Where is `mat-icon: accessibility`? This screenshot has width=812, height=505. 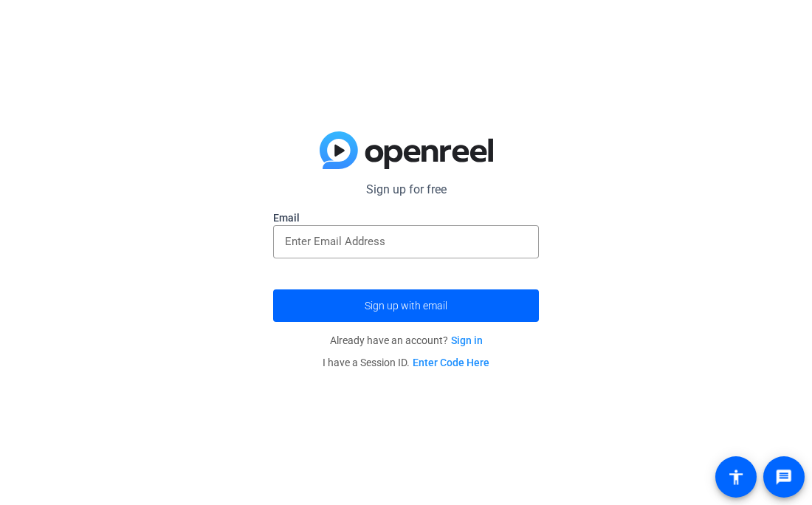 mat-icon: accessibility is located at coordinates (736, 477).